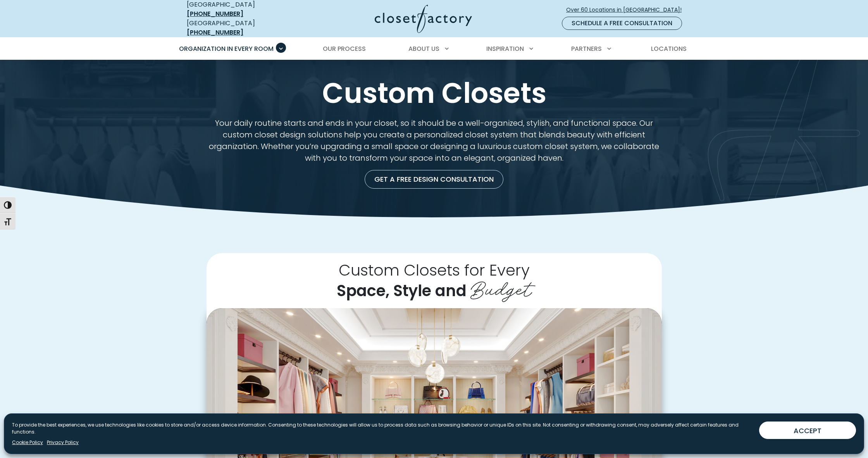 The width and height of the screenshot is (868, 458). I want to click on span: About Us, so click(424, 48).